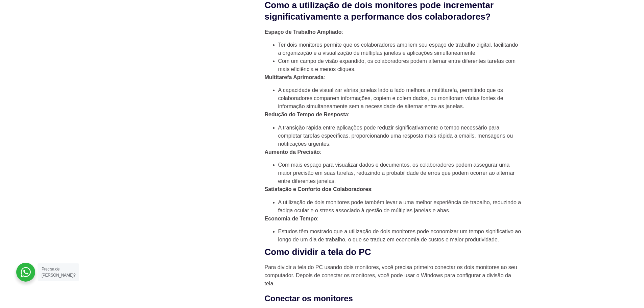 The width and height of the screenshot is (644, 308). Describe the element at coordinates (294, 77) in the screenshot. I see `strong: Multitarefa Aprimorada` at that location.